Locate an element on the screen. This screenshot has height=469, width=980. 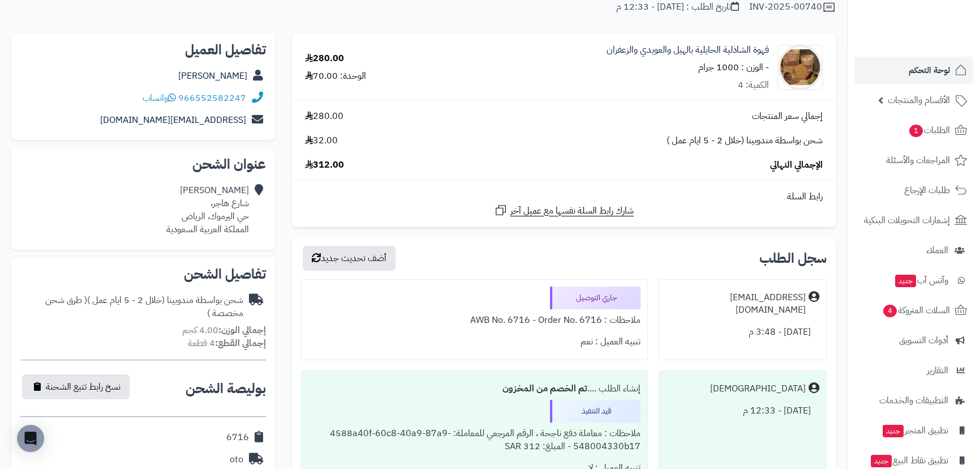
span: التطبيقات والخدمات is located at coordinates (914, 400).